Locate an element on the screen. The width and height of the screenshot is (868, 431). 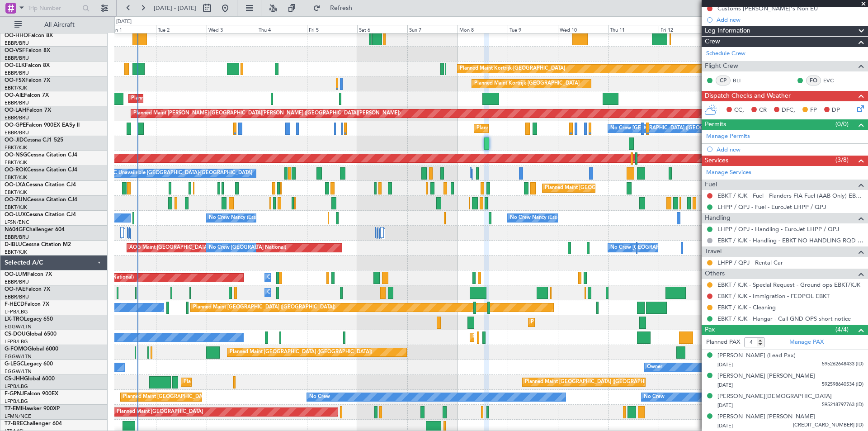
a: OO-LAHFalcon 7X is located at coordinates (28, 110).